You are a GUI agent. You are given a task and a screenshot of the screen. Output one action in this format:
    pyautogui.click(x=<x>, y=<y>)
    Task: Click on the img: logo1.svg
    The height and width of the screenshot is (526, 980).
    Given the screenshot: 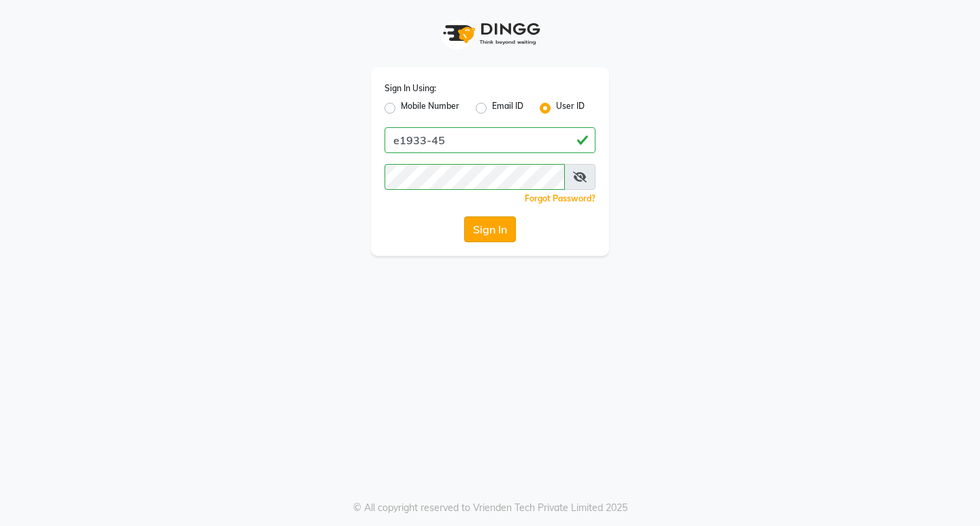 What is the action you would take?
    pyautogui.click(x=490, y=34)
    